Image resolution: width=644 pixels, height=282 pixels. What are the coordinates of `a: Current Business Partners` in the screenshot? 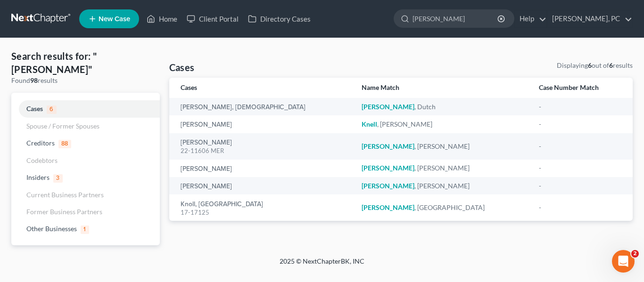 It's located at (85, 195).